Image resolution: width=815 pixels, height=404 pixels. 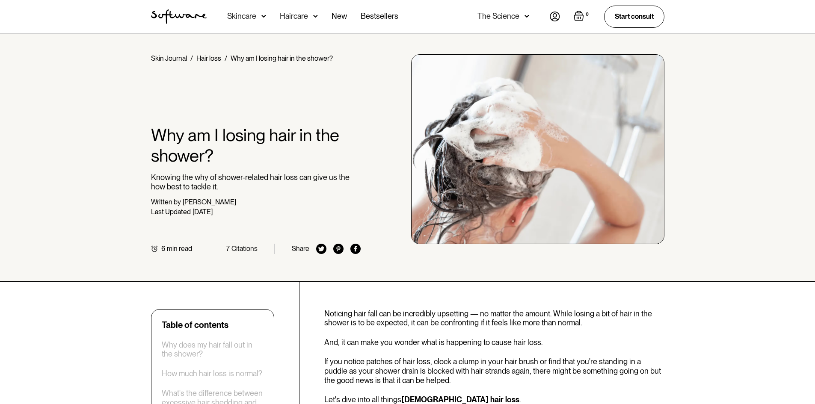 What do you see at coordinates (494, 343) in the screenshot?
I see `p: And, it can make you wonder what is happening to cause hair loss.` at bounding box center [494, 343].